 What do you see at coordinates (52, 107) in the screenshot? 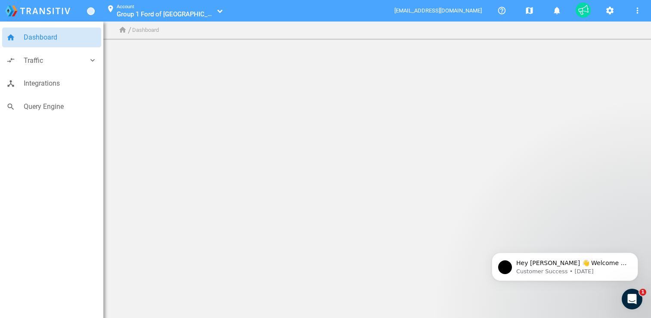
I see `a: searchQuery Engine` at bounding box center [52, 107].